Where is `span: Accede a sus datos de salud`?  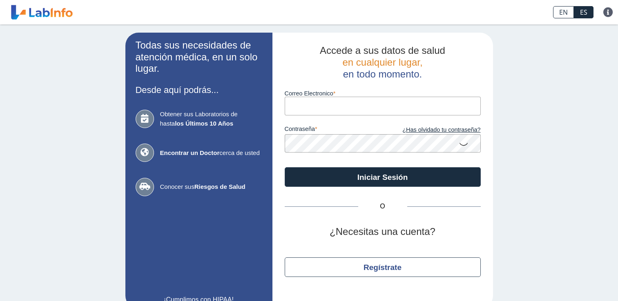
span: Accede a sus datos de salud is located at coordinates (382, 50).